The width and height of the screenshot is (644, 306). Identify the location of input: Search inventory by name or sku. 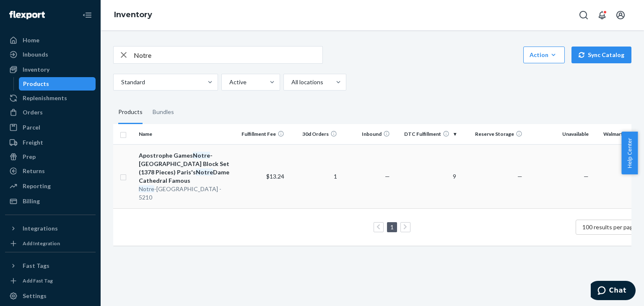
(228, 55).